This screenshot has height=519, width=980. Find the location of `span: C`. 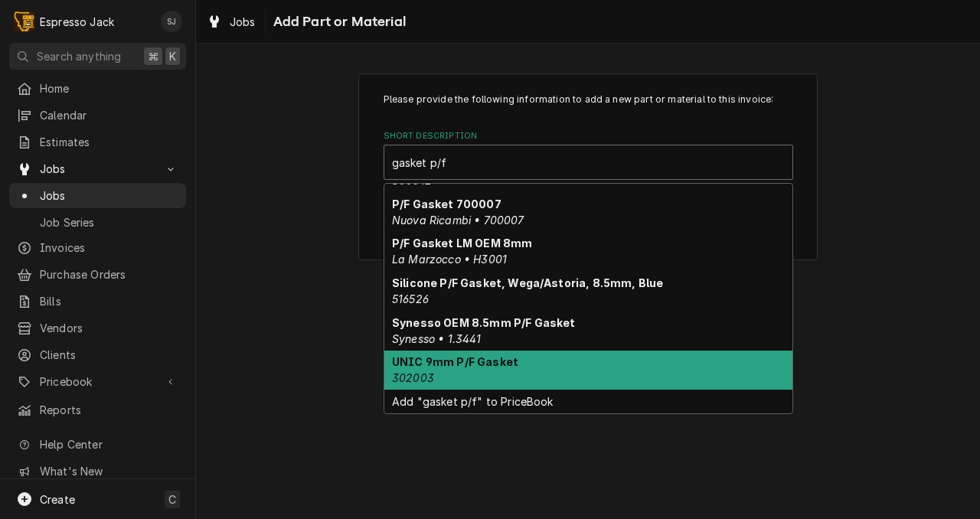

span: C is located at coordinates (172, 499).